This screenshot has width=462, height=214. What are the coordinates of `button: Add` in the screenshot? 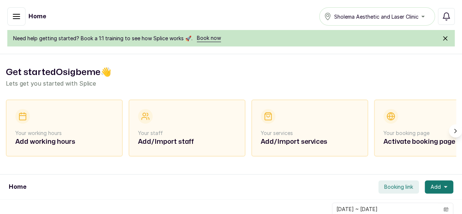 It's located at (439, 187).